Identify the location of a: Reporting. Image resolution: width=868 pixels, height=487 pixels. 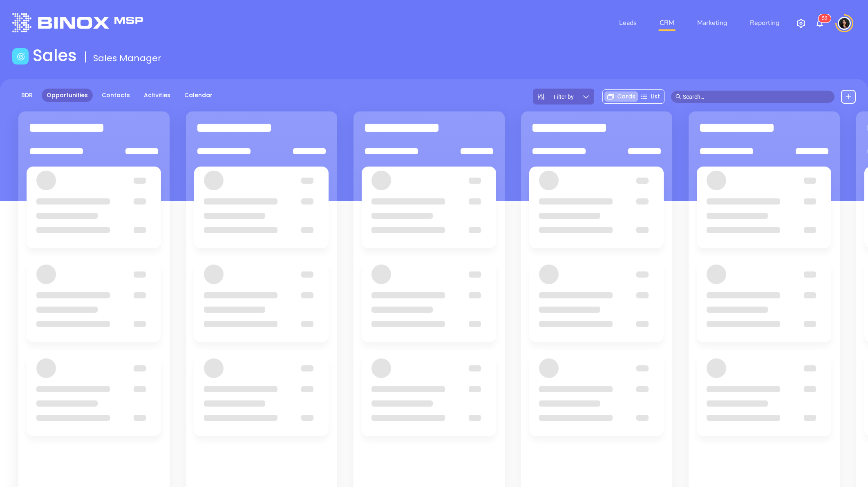
(765, 23).